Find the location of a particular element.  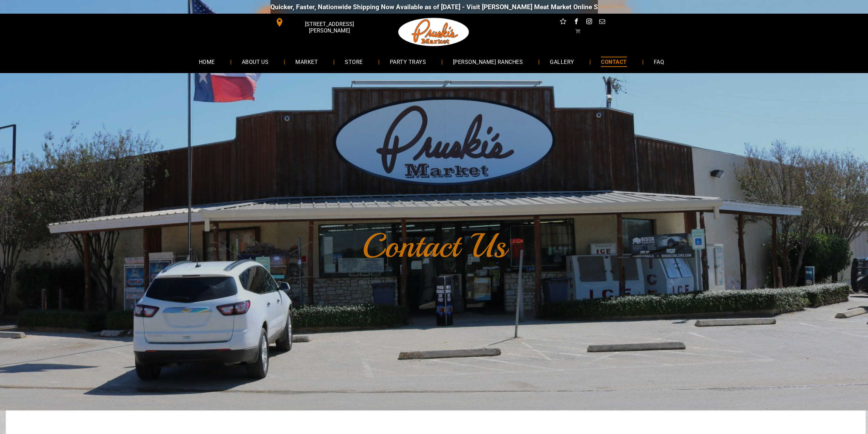

a: STORE is located at coordinates (353, 62).